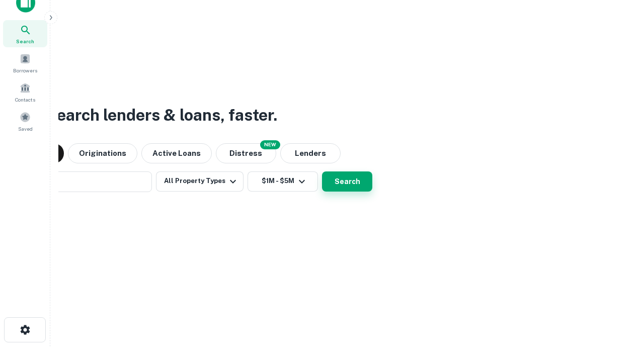  I want to click on span: Borrowers, so click(25, 70).